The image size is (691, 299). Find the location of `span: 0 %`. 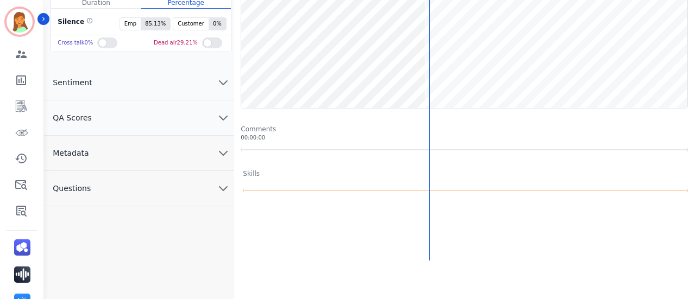

span: 0 % is located at coordinates (217, 24).